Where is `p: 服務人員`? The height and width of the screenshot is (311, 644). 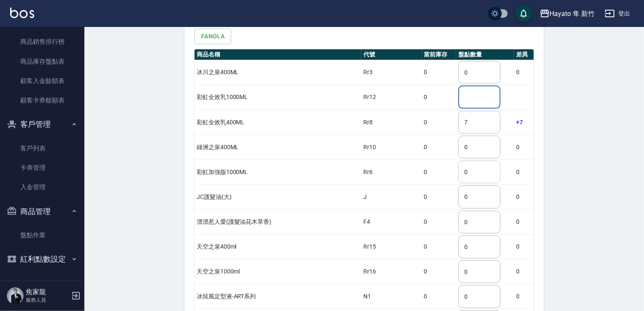
p: 服務人員 is located at coordinates (48, 300).